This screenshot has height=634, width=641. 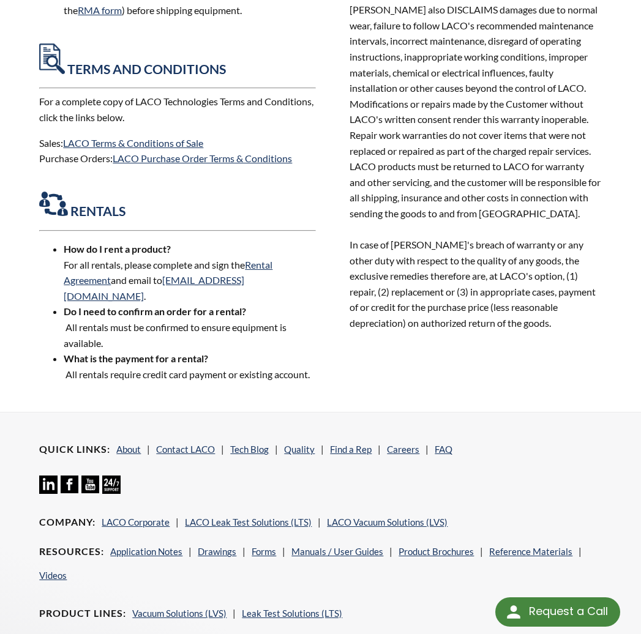 I want to click on a: LACO Vacuum Solutions (LVS), so click(x=387, y=522).